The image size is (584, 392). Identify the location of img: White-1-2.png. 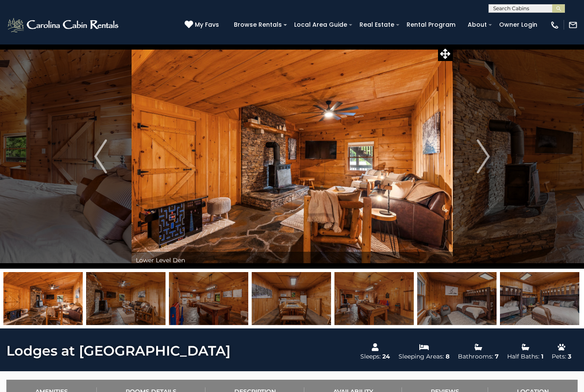
(64, 25).